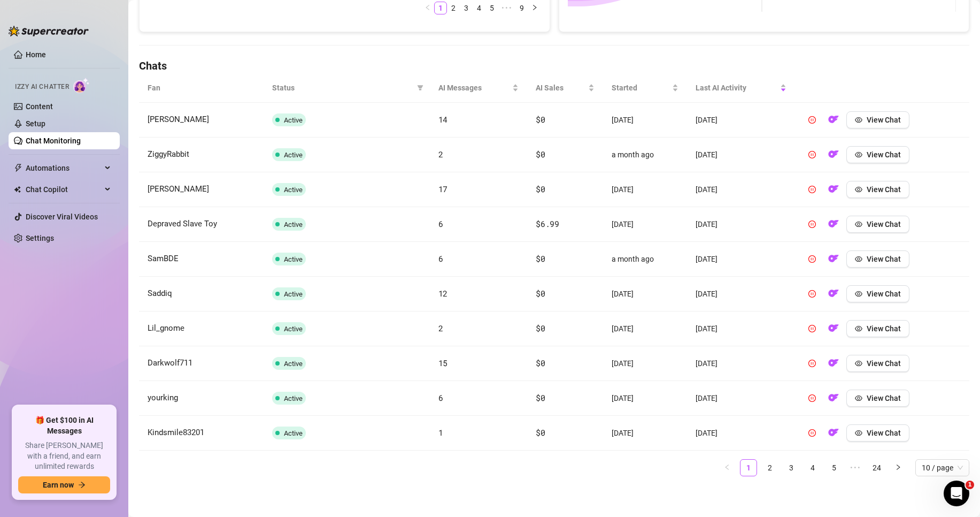  What do you see at coordinates (507, 8) in the screenshot?
I see `li: Next 5 Pages` at bounding box center [507, 8].